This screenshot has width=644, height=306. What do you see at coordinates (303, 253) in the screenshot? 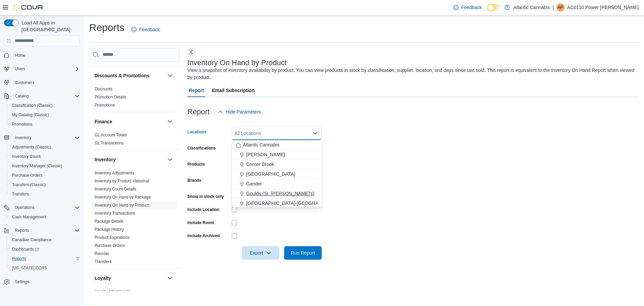
I see `button: Run Report` at bounding box center [303, 253].